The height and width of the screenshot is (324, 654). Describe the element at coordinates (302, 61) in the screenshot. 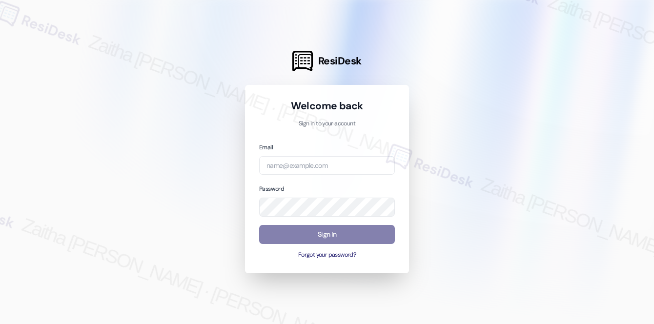

I see `img: ResiDesk Logo` at that location.